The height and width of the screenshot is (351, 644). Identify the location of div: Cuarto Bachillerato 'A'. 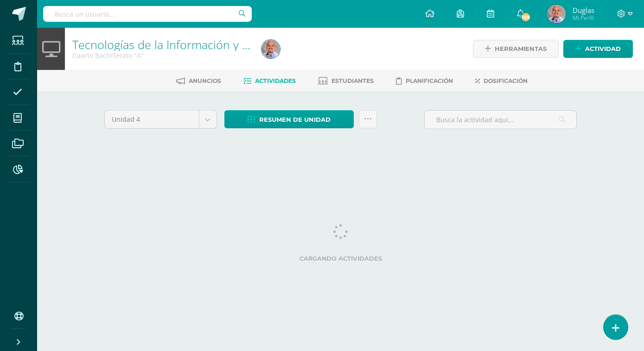
(162, 55).